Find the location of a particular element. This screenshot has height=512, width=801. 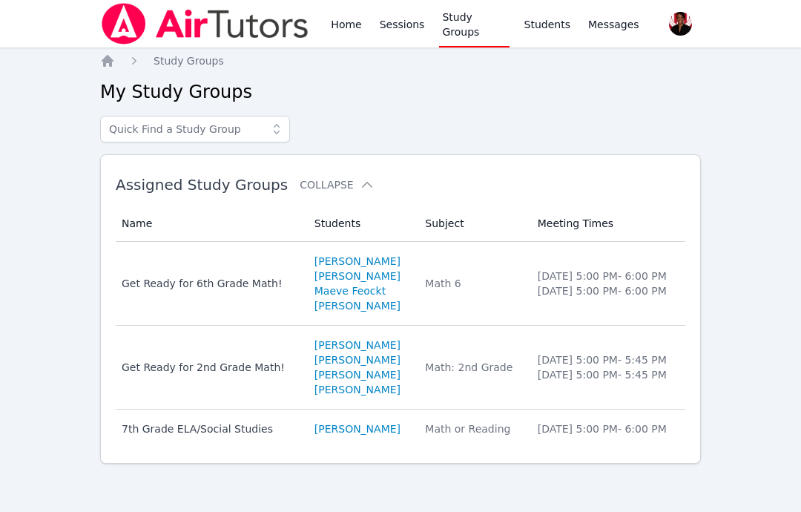

div: Get Ready for 2nd Grade Math! is located at coordinates (209, 367).